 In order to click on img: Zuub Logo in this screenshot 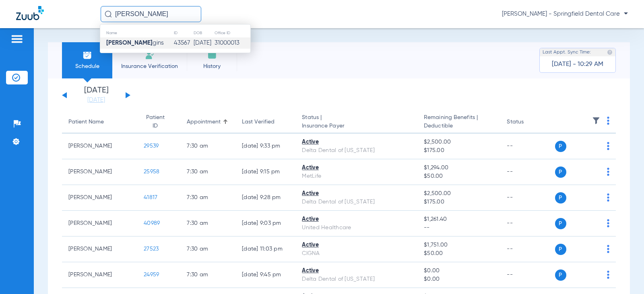, I will do `click(30, 13)`.